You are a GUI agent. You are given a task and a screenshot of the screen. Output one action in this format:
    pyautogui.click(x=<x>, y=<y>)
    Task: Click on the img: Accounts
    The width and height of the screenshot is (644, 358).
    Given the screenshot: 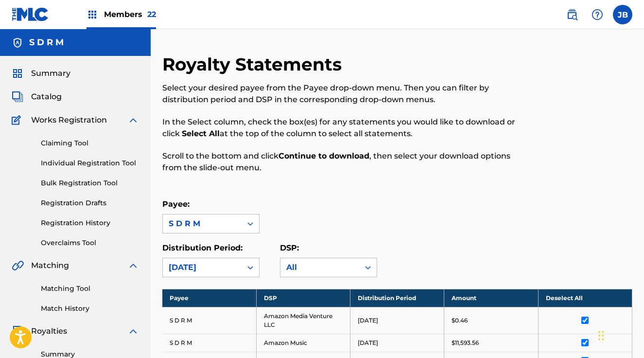 What is the action you would take?
    pyautogui.click(x=17, y=43)
    